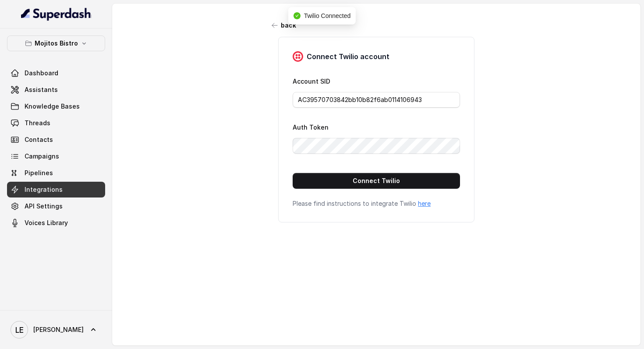 This screenshot has height=349, width=644. What do you see at coordinates (377, 203) in the screenshot?
I see `p: Please find instructions to integrate Twilio` at bounding box center [377, 203].